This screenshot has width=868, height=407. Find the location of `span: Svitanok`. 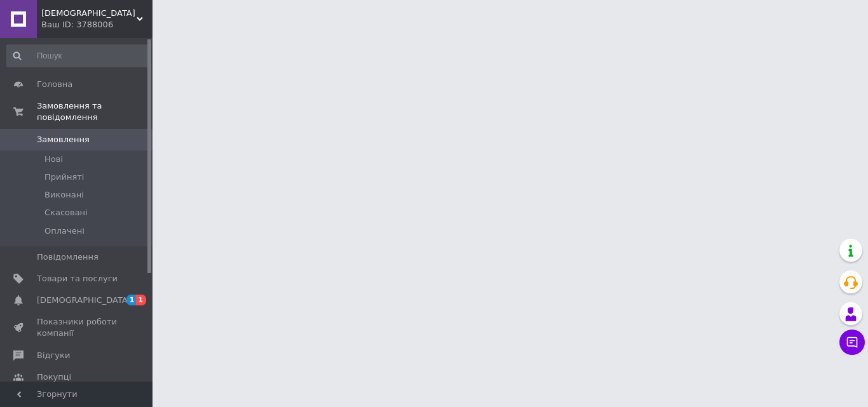

span: Svitanok is located at coordinates (89, 14).